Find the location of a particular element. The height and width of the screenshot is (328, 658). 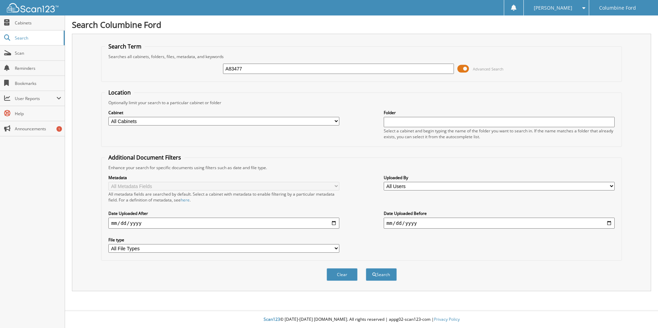

span: Help is located at coordinates (38, 114).